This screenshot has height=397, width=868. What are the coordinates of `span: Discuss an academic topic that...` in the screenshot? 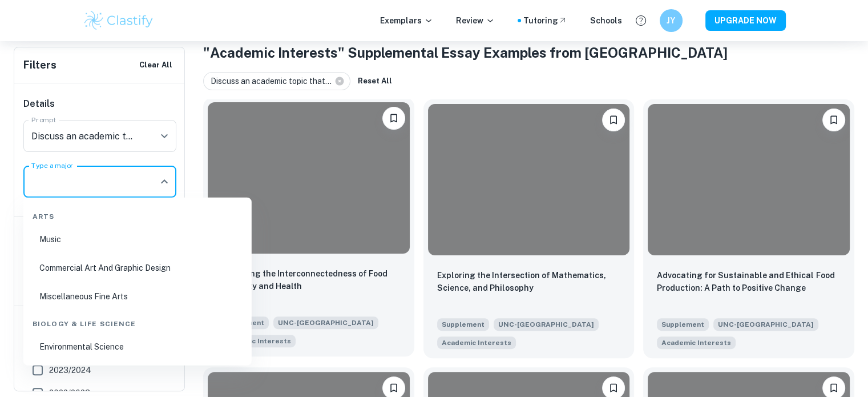 It's located at (273, 81).